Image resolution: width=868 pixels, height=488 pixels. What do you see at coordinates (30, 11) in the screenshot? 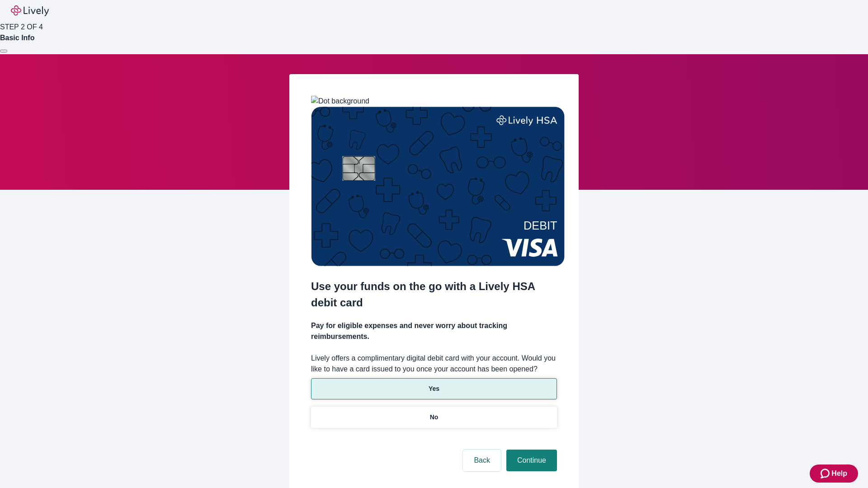
I see `img: Lively` at bounding box center [30, 11].